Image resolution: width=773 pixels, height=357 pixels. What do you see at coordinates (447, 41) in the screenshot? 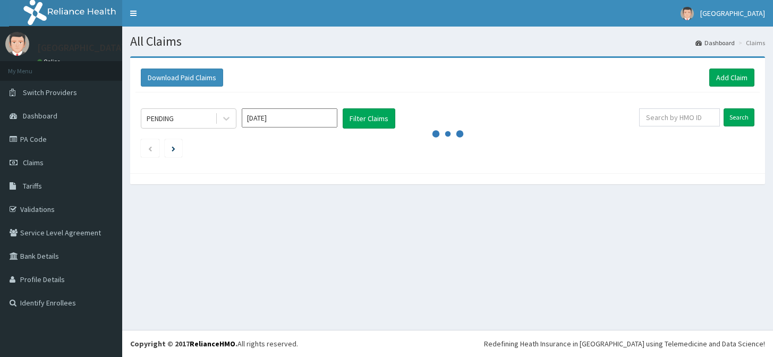
I see `h1: All Claims` at bounding box center [447, 41].